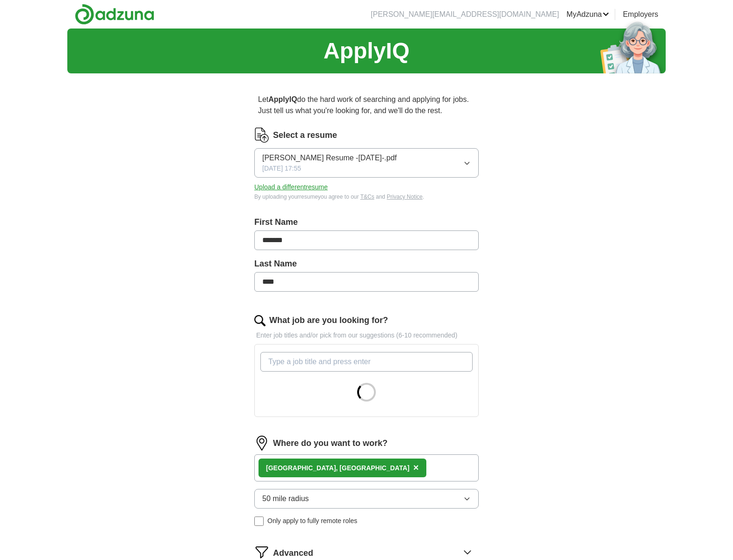 This screenshot has height=560, width=733. Describe the element at coordinates (367, 335) in the screenshot. I see `p: Enter job titles and/or pick from our suggestions (6-10 recommended)` at that location.